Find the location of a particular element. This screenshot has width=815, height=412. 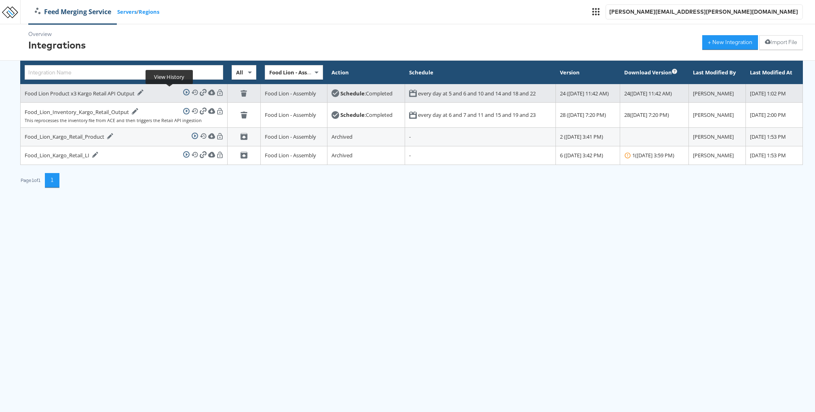

div: Food_Lion_Inventory_Kargo_Retail_Output is located at coordinates (81, 112).